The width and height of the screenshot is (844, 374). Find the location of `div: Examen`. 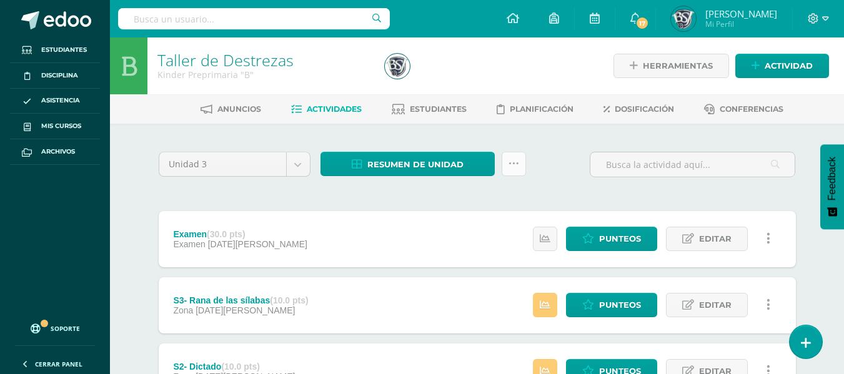

div: Examen is located at coordinates (240, 234).